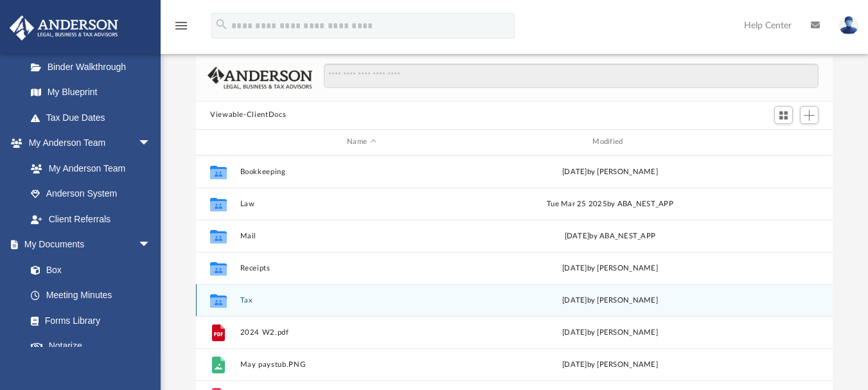  What do you see at coordinates (362, 364) in the screenshot?
I see `button: May paystub.PNG` at bounding box center [362, 364].